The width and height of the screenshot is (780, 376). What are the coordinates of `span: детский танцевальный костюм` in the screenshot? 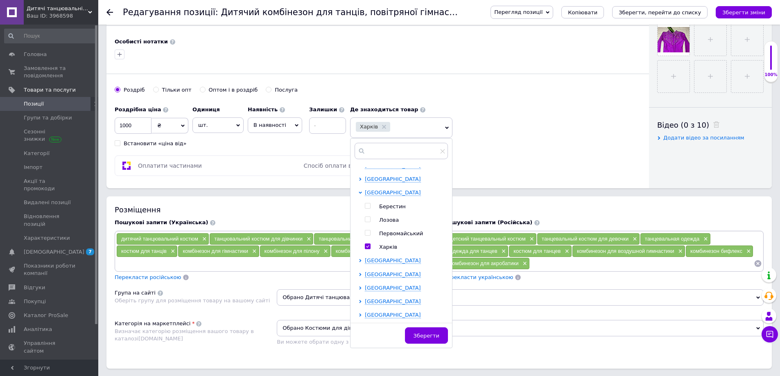 It's located at (487, 239).